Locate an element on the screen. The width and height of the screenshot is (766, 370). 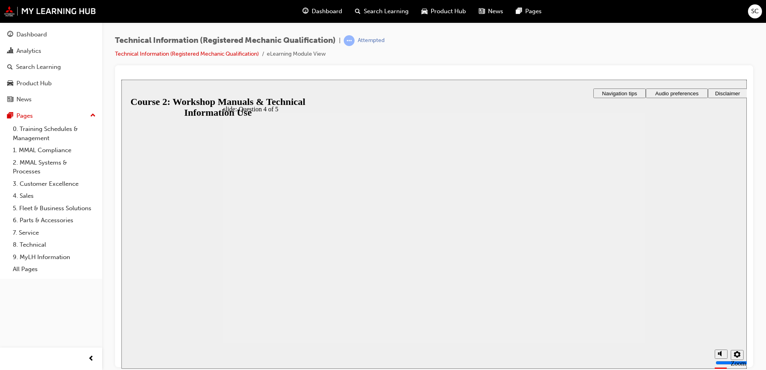
span: Product Hub is located at coordinates (448, 11).